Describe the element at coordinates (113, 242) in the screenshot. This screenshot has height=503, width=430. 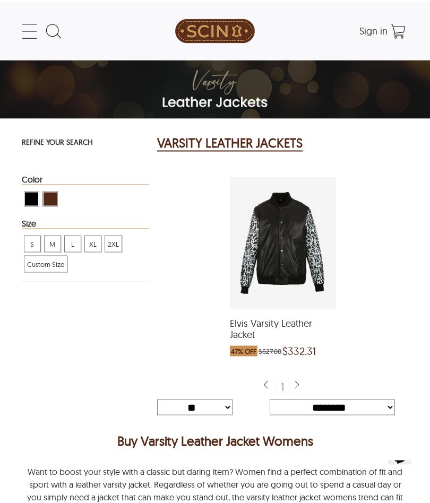
I see `span: 2XL` at that location.